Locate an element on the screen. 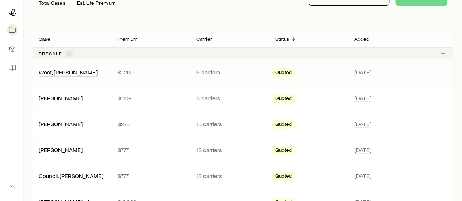 The width and height of the screenshot is (462, 201). p: Case is located at coordinates (45, 39).